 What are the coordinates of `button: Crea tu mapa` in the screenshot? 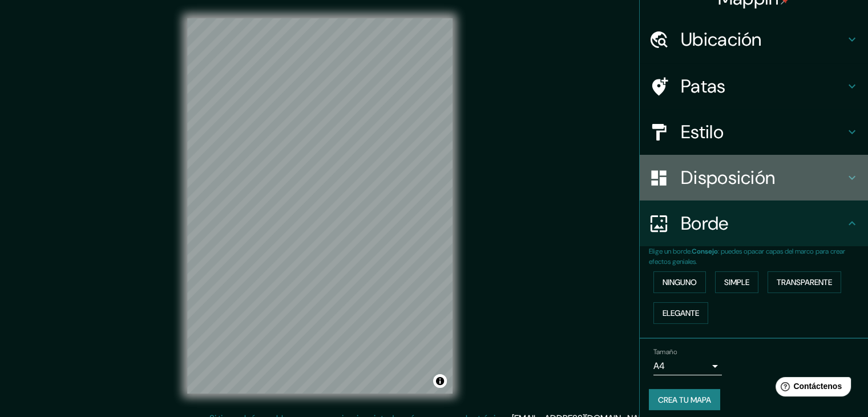 It's located at (684, 399).